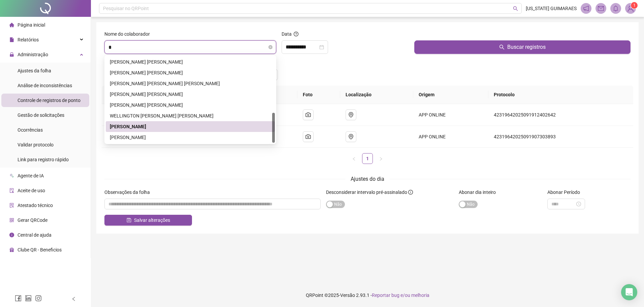 Image resolution: width=644 pixels, height=307 pixels. I want to click on span: Desconsiderar intervalo pré-assinalado, so click(366, 192).